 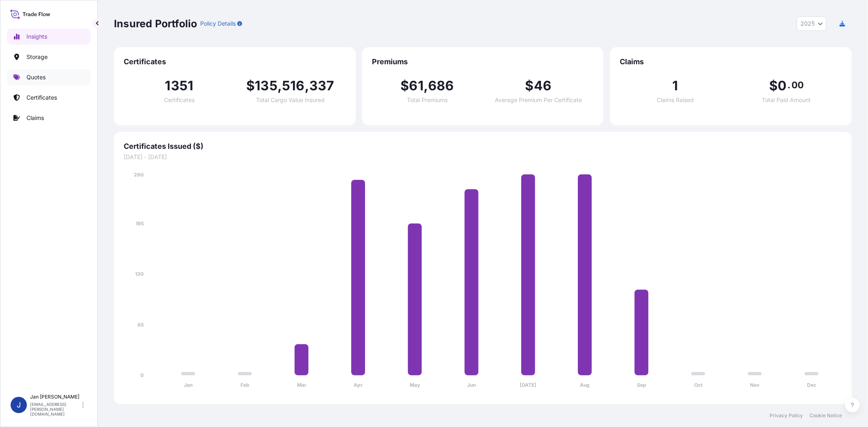 I want to click on span: 337, so click(x=322, y=86).